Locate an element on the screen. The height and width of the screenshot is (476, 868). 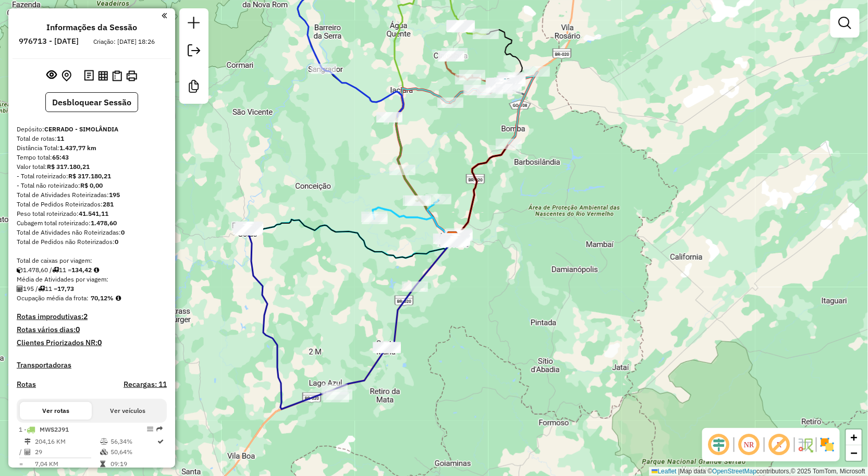
h4: Rotas vários dias: is located at coordinates (91, 330).